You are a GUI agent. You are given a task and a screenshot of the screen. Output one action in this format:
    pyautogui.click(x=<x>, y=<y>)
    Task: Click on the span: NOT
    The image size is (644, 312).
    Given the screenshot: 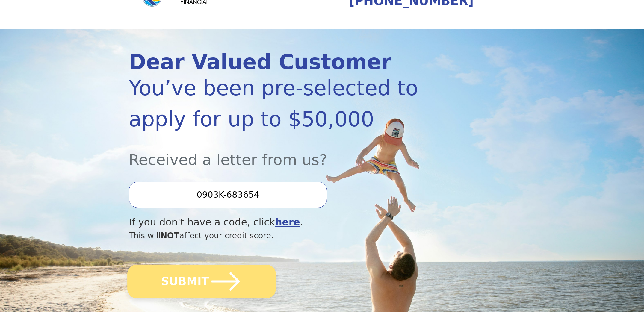 What is the action you would take?
    pyautogui.click(x=170, y=236)
    